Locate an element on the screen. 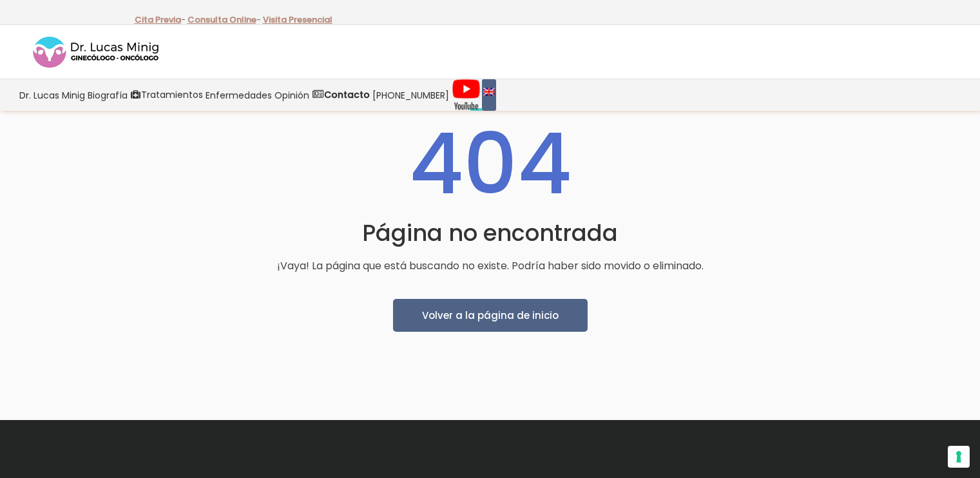 The image size is (980, 478). a: Tratamientos is located at coordinates (166, 95).